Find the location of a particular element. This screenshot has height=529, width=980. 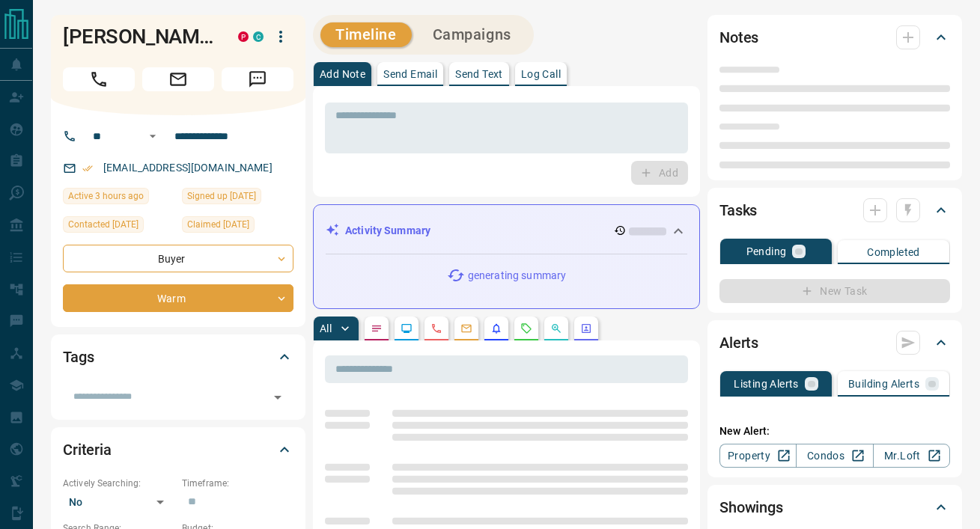

svg: Agent Actions is located at coordinates (586, 328).